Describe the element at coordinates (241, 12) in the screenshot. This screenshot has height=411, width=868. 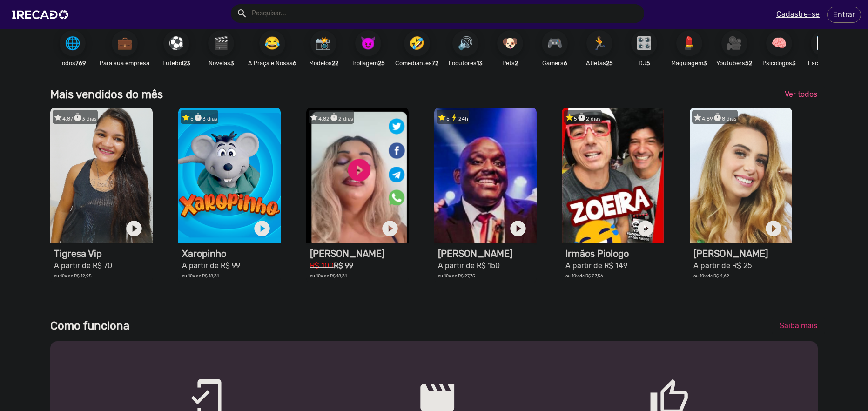
I see `button: Example home icon` at that location.